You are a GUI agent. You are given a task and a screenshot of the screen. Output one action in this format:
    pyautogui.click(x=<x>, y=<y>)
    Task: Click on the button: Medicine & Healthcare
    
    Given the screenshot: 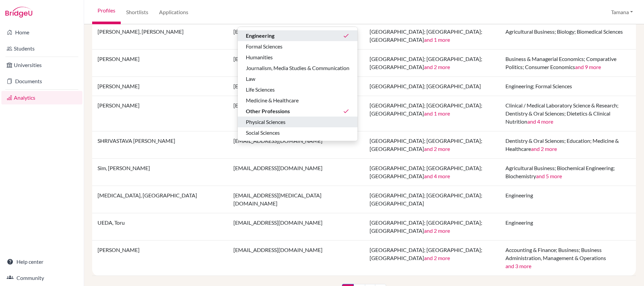 What is the action you would take?
    pyautogui.click(x=298, y=100)
    